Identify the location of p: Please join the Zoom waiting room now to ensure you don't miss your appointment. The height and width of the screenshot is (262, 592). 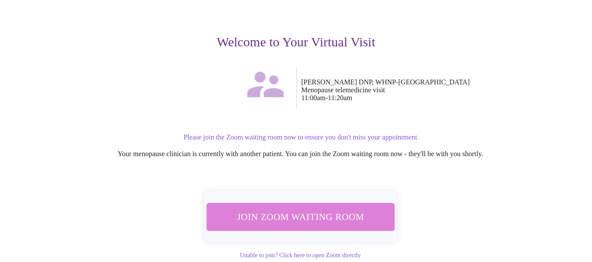
(300, 137).